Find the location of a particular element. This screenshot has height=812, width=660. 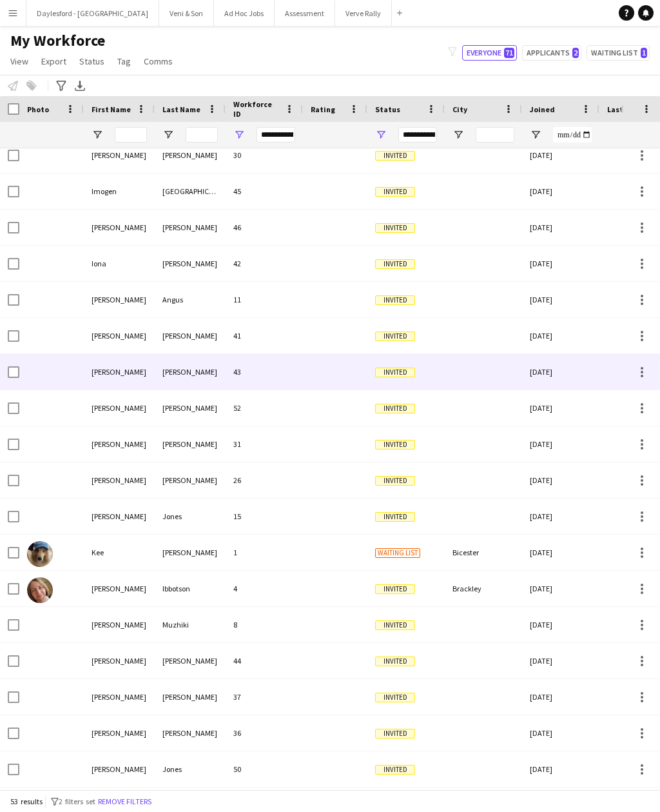

div: Muzhiki is located at coordinates (190, 625).